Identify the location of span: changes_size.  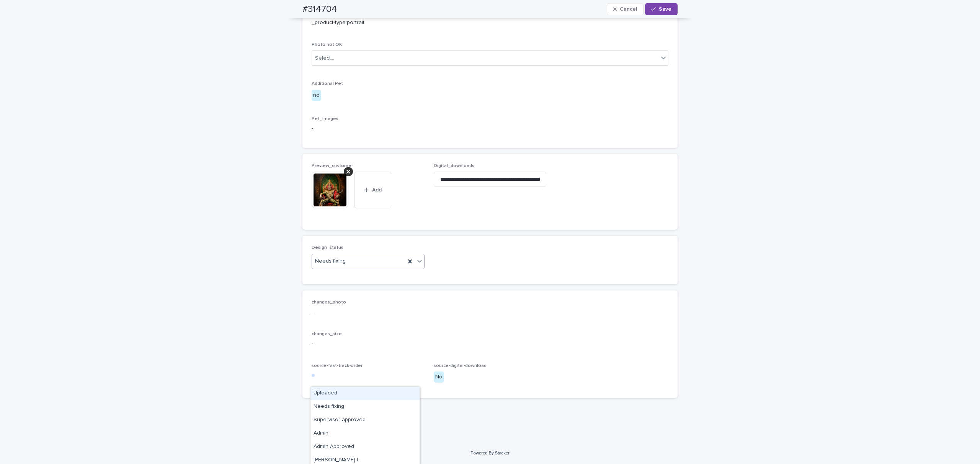
(326, 335).